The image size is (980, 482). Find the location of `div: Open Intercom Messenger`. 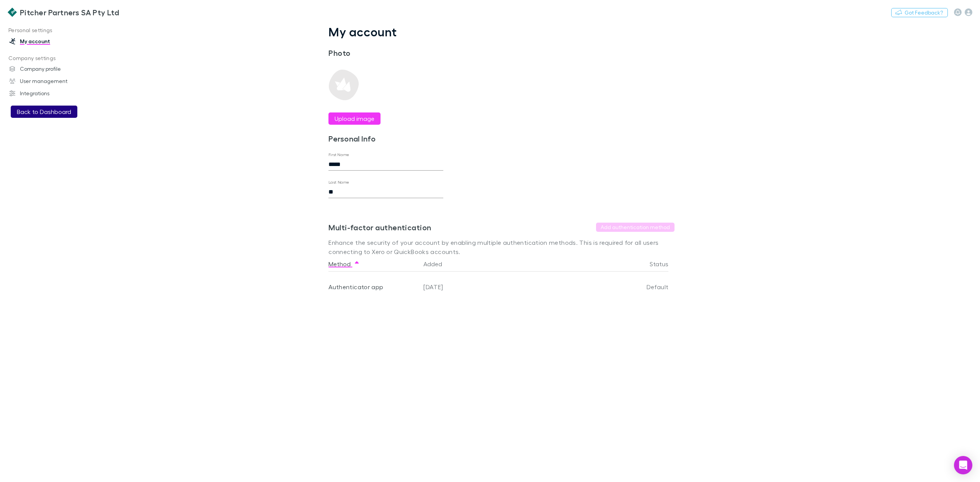

div: Open Intercom Messenger is located at coordinates (963, 465).